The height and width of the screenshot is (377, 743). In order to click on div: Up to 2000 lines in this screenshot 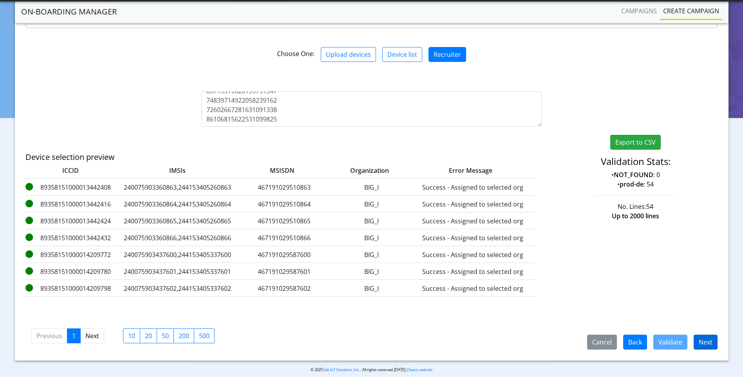, I will do `click(636, 216)`.